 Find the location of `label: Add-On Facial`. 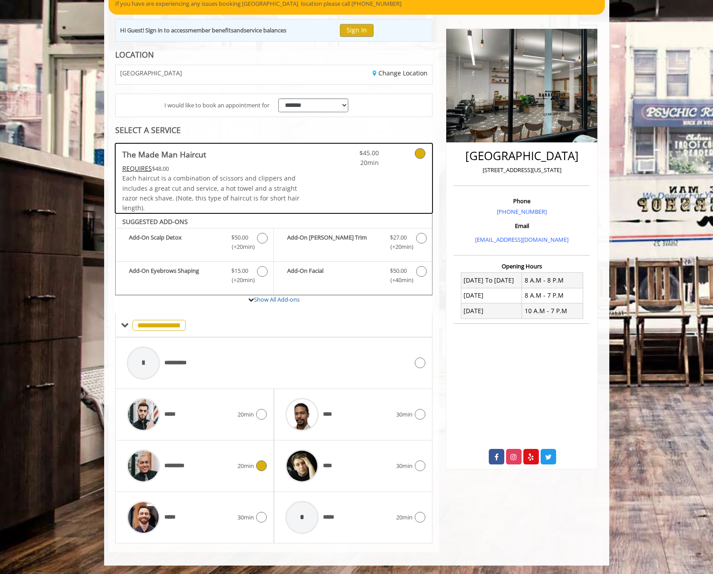

label: Add-On Facial is located at coordinates (353, 276).